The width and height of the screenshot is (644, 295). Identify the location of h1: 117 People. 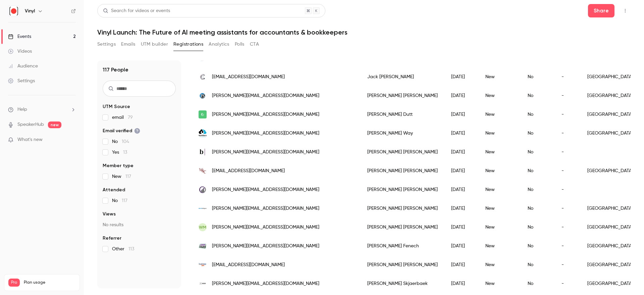
(115, 70).